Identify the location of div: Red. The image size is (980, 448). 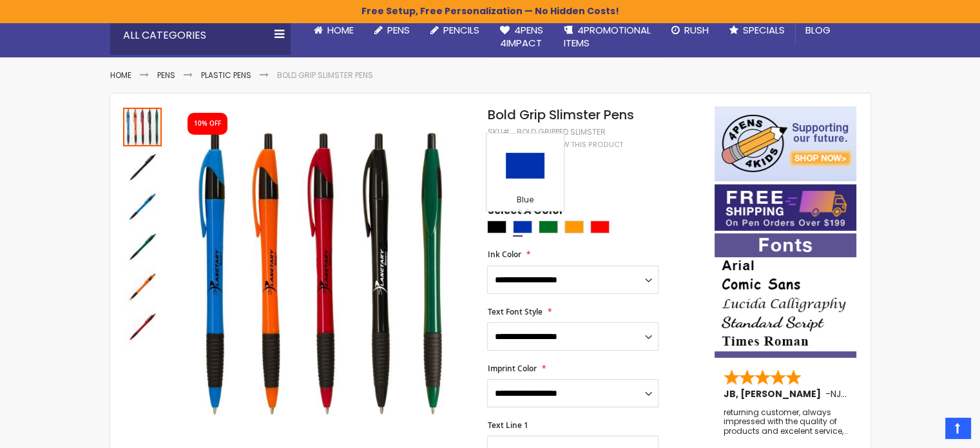
(599, 227).